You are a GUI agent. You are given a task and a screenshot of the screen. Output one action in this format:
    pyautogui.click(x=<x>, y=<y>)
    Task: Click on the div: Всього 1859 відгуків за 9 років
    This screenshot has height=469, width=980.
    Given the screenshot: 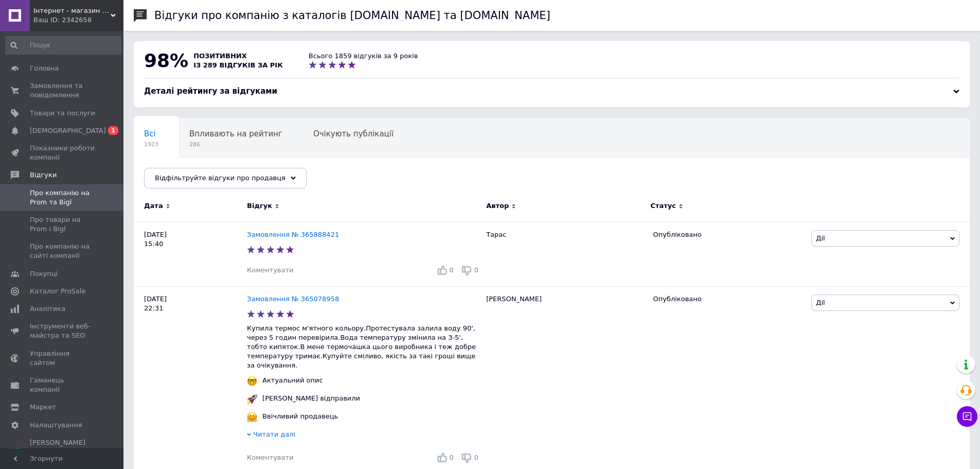 What is the action you would take?
    pyautogui.click(x=363, y=56)
    